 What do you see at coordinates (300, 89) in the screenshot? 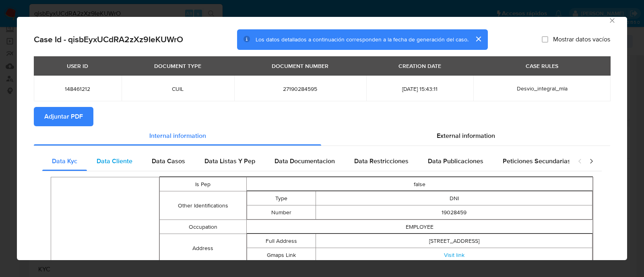
I see `span: 27190284595` at bounding box center [300, 89].